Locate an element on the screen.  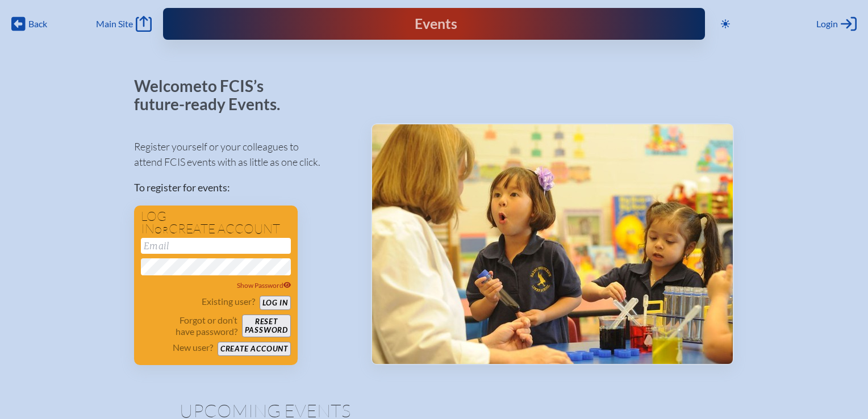
span: Back is located at coordinates (38, 24).